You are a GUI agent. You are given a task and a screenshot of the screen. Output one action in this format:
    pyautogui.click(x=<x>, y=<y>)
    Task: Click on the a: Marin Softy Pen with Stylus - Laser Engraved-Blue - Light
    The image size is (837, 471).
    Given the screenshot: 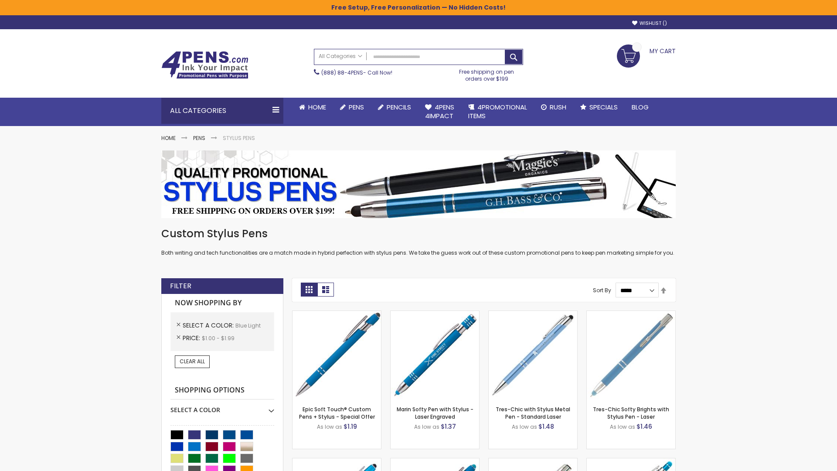 What is the action you would take?
    pyautogui.click(x=435, y=314)
    